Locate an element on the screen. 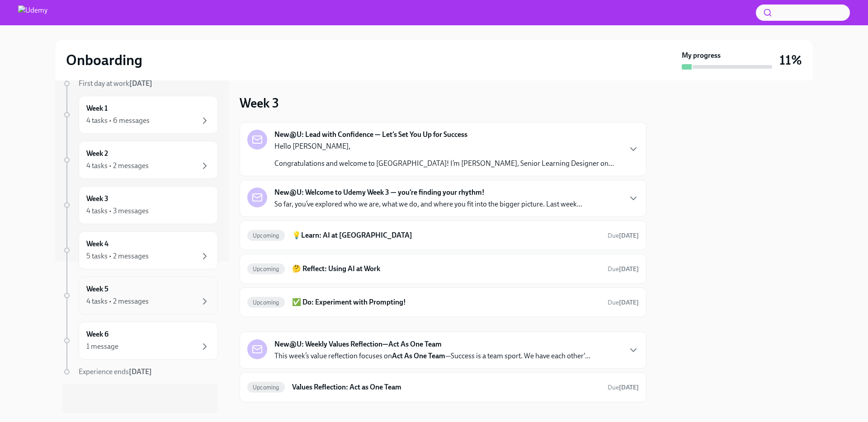 The image size is (868, 422). strong: New@U: Lead with Confidence — Let’s Set You Up for Success is located at coordinates (371, 135).